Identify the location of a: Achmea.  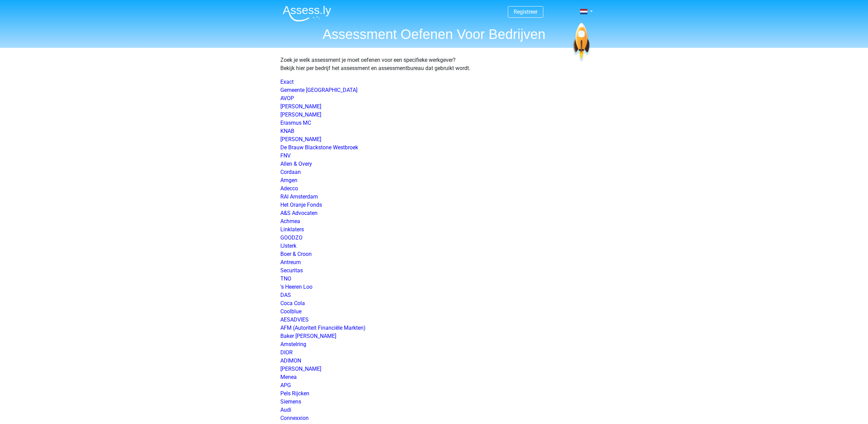
(290, 221).